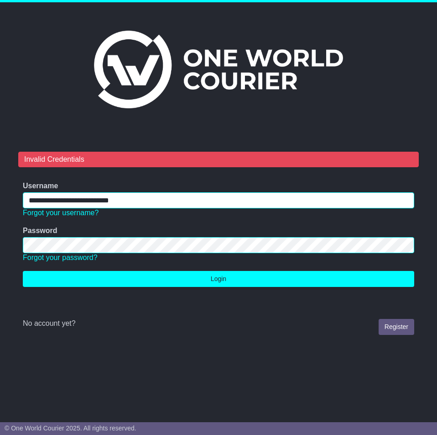  I want to click on div: Invalid Credentials, so click(219, 159).